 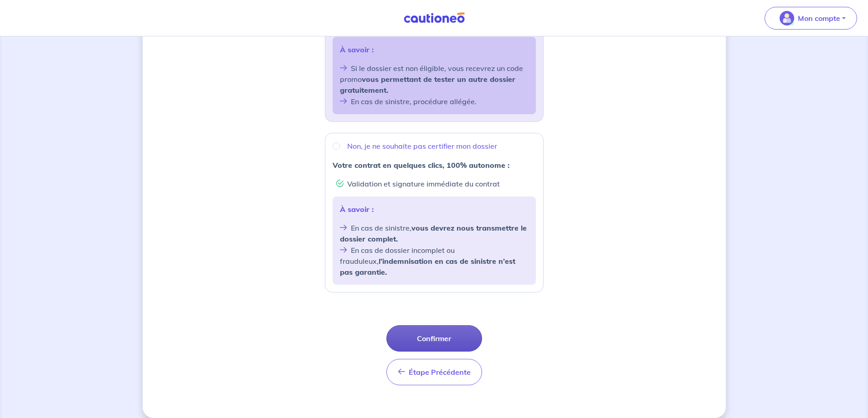 I want to click on p: Non, je ne souhaite pas certifier mon dossier, so click(x=422, y=146).